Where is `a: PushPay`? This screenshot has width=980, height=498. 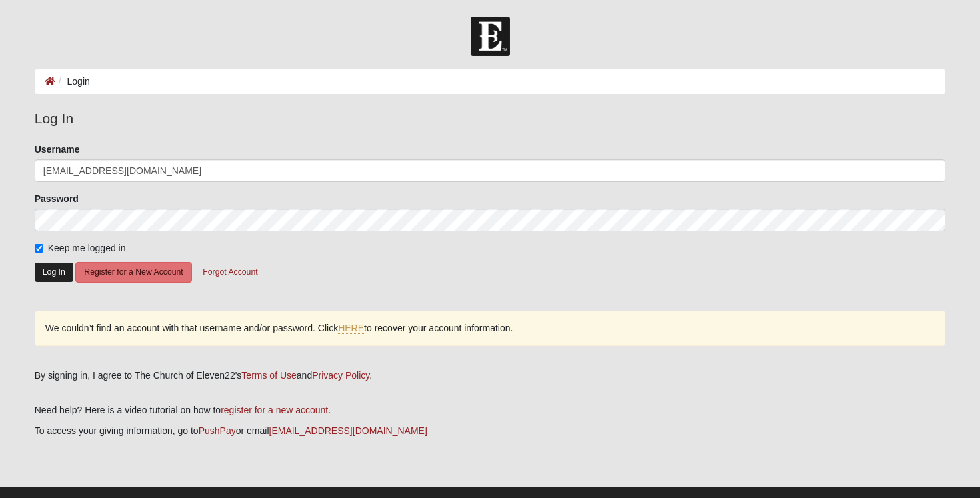
a: PushPay is located at coordinates (217, 431).